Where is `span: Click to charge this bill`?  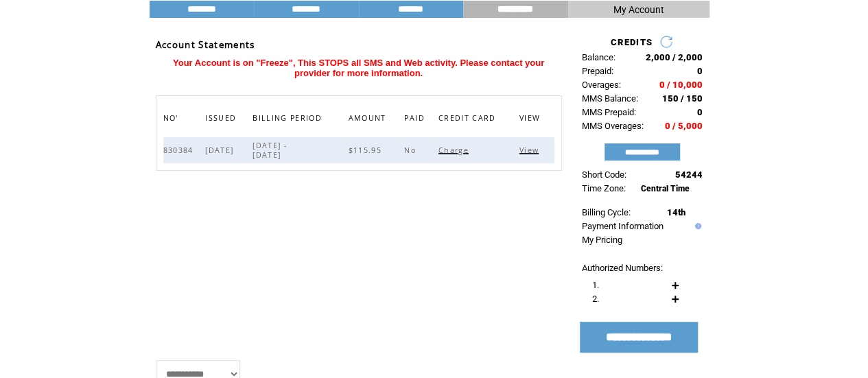 span: Click to charge this bill is located at coordinates (455, 150).